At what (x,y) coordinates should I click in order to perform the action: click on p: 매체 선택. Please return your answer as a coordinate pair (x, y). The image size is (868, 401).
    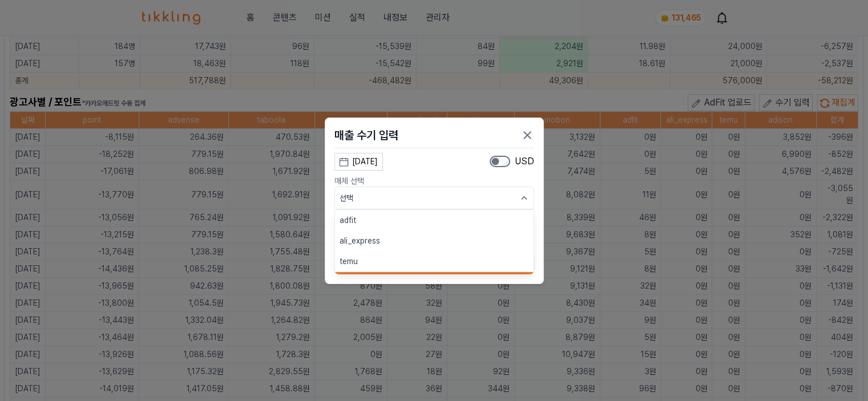
    Looking at the image, I should click on (434, 181).